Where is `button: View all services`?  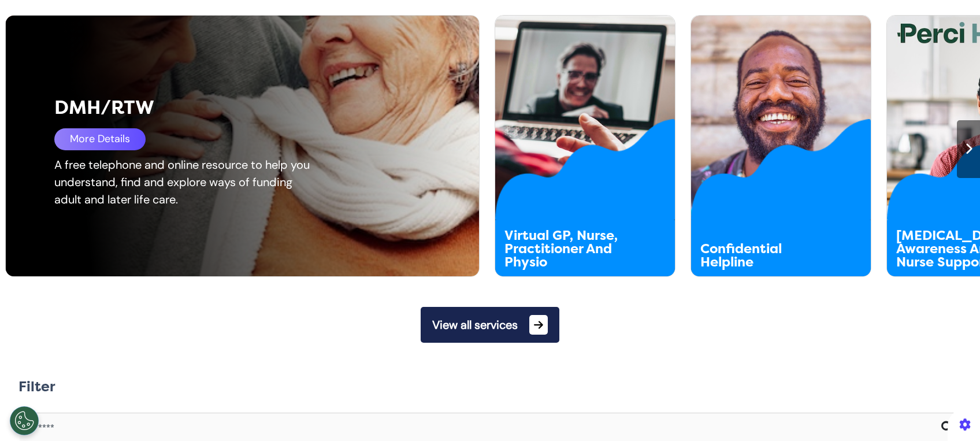 button: View all services is located at coordinates (490, 325).